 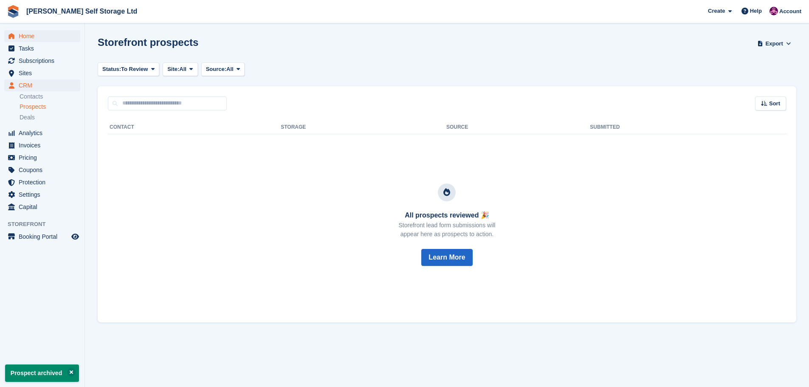 What do you see at coordinates (790, 11) in the screenshot?
I see `span: Account` at bounding box center [790, 11].